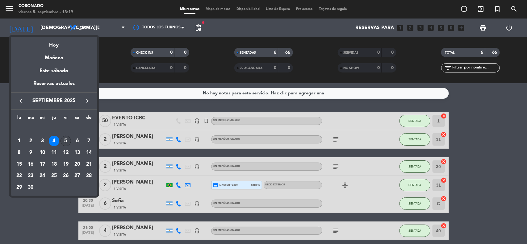 This screenshot has width=527, height=244. I want to click on td: 26 de septiembre de 2025, so click(66, 176).